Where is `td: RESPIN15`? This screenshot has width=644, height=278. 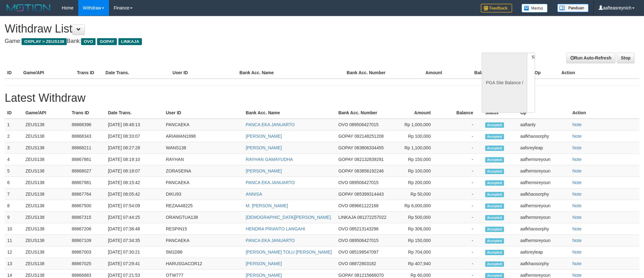
td: RESPIN15 is located at coordinates (203, 229).